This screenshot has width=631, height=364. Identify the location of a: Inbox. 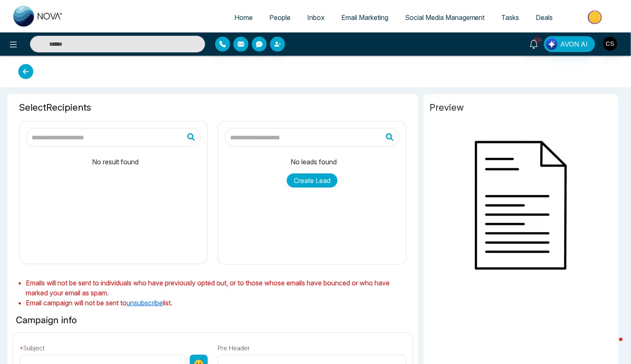
(316, 18).